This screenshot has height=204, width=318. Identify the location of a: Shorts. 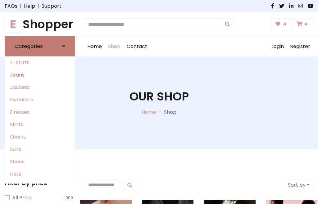
(40, 137).